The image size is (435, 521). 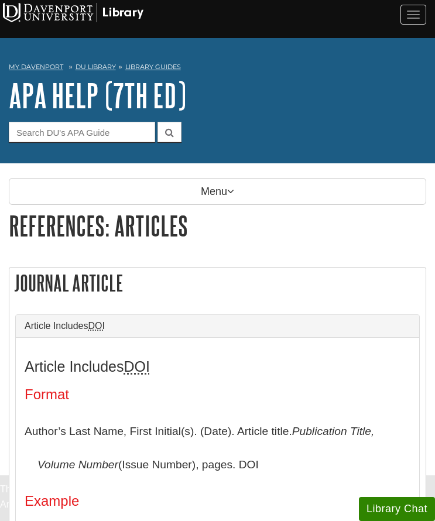 I want to click on button: Library Chat, so click(x=397, y=509).